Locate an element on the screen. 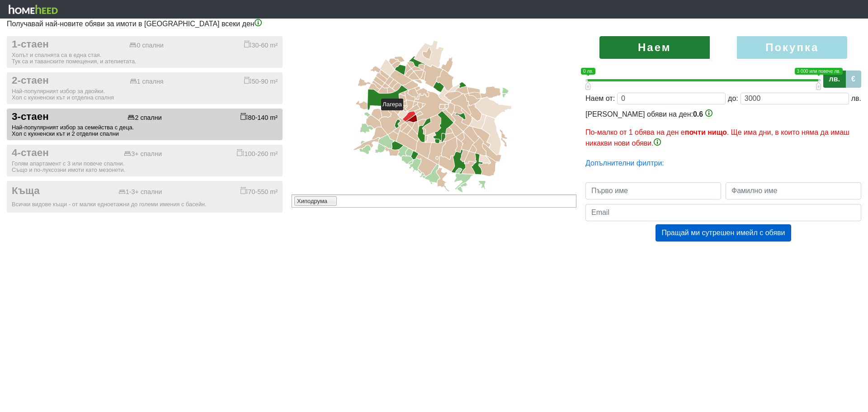 The image size is (868, 412). input: Фамилно име is located at coordinates (793, 191).